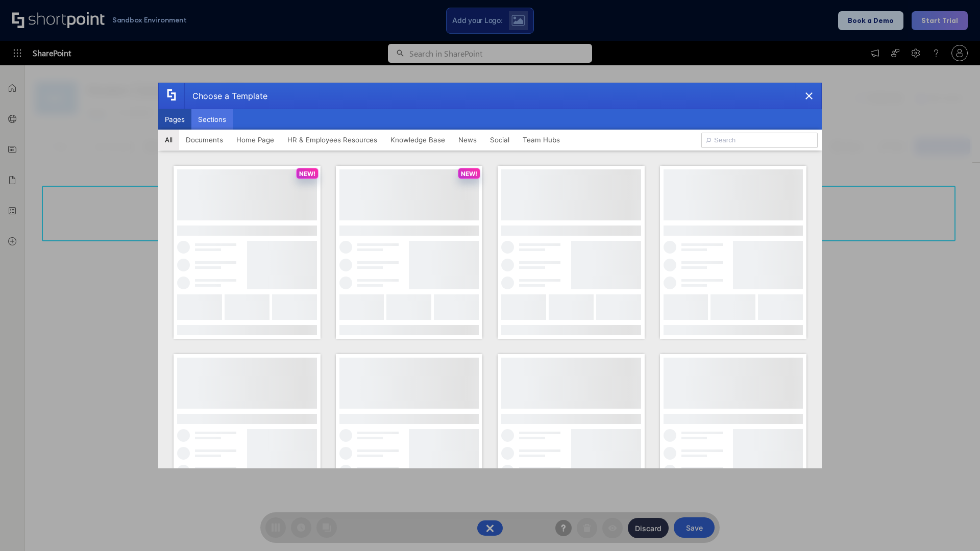  What do you see at coordinates (332, 139) in the screenshot?
I see `button: HR & Employees Resources` at bounding box center [332, 139].